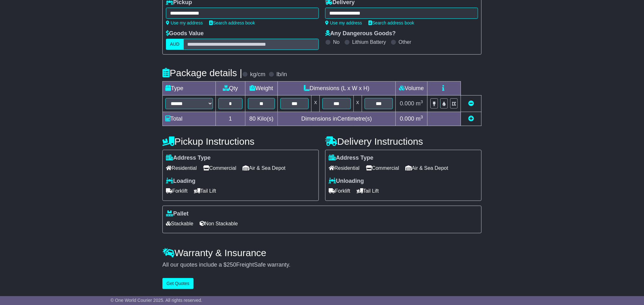  Describe the element at coordinates (361, 33) in the screenshot. I see `label: Any Dangerous Goods?` at that location.